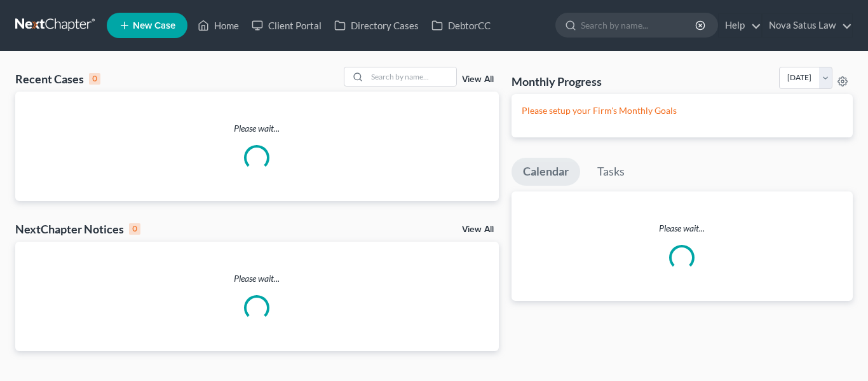  I want to click on a: Tasks, so click(610, 172).